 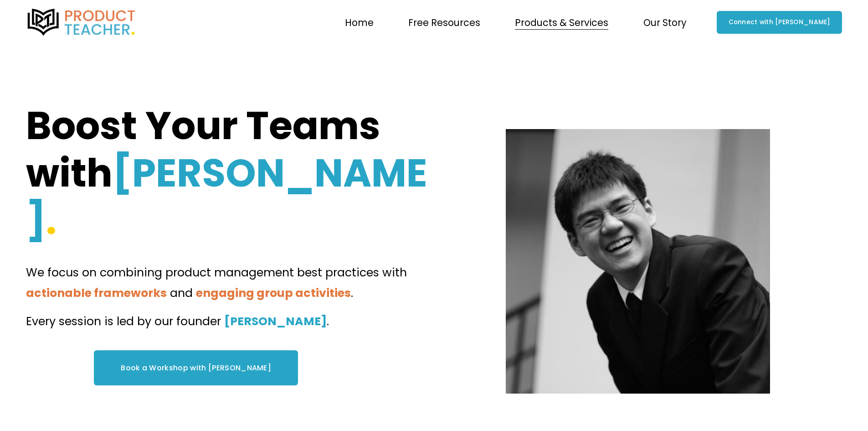 I want to click on a: Product Teacher, so click(x=82, y=22).